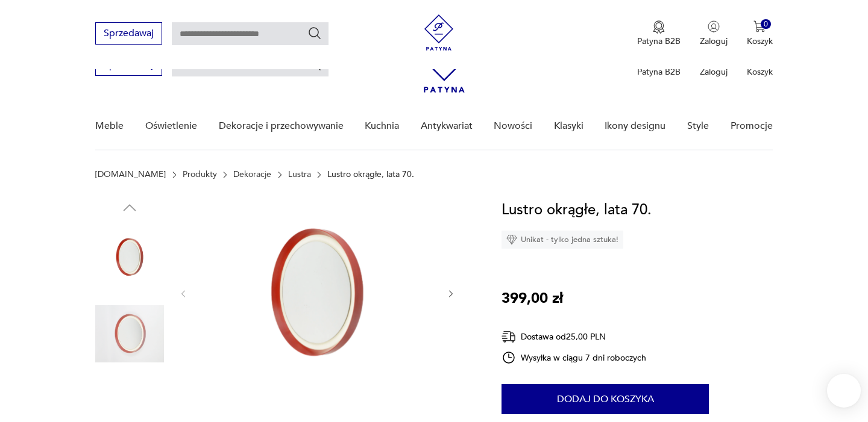 The width and height of the screenshot is (868, 422). I want to click on a: Nowości, so click(513, 126).